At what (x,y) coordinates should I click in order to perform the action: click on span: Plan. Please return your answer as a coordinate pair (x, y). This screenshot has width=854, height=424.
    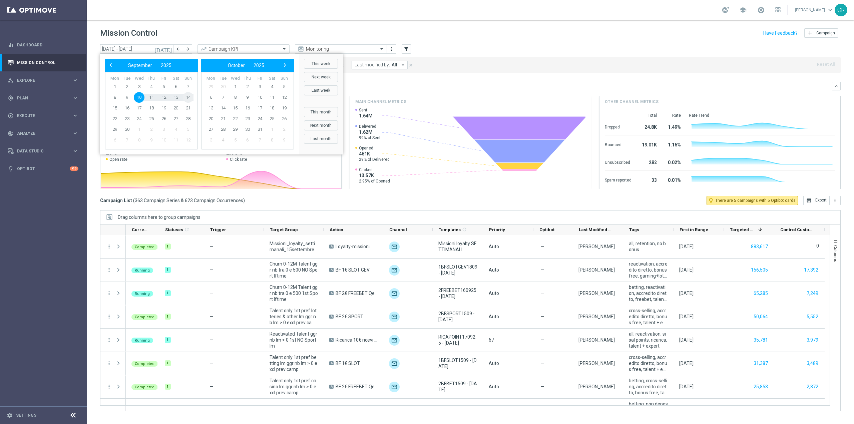
    Looking at the image, I should click on (44, 98).